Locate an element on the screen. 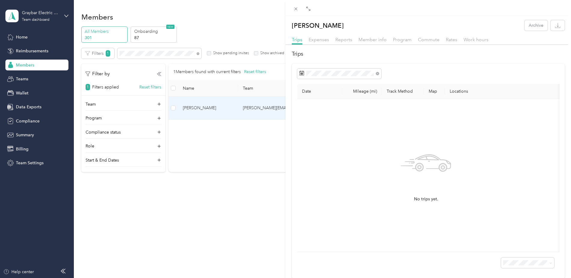 This screenshot has width=571, height=278. span: Reports is located at coordinates (344, 39).